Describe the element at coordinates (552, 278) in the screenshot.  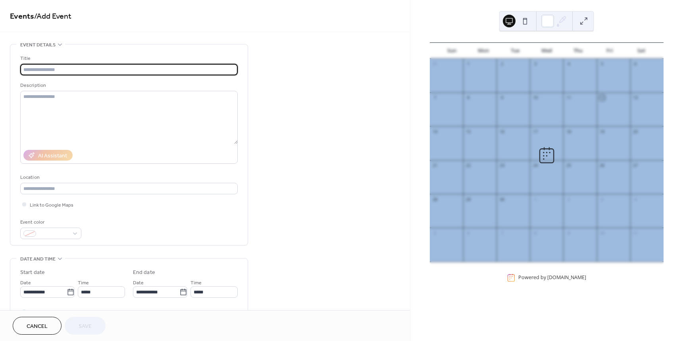
I see `div: Powered by` at that location.